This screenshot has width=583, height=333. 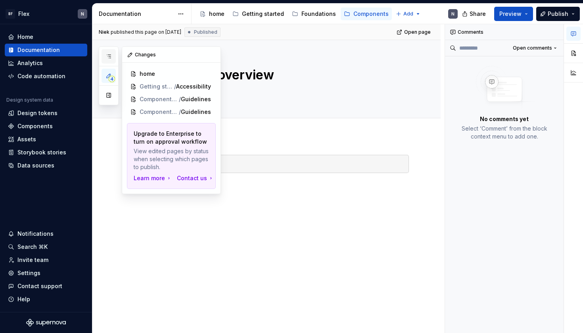 What do you see at coordinates (40, 286) in the screenshot?
I see `div: Contact support` at bounding box center [40, 286].